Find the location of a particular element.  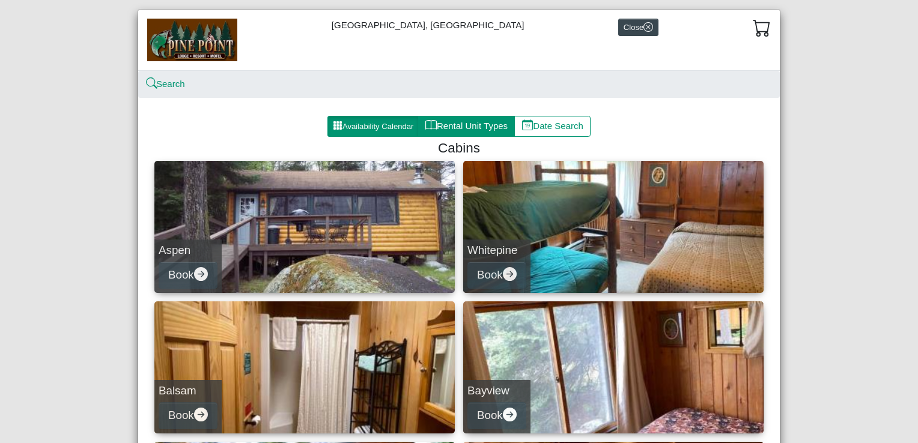

svg: book is located at coordinates (431, 125).